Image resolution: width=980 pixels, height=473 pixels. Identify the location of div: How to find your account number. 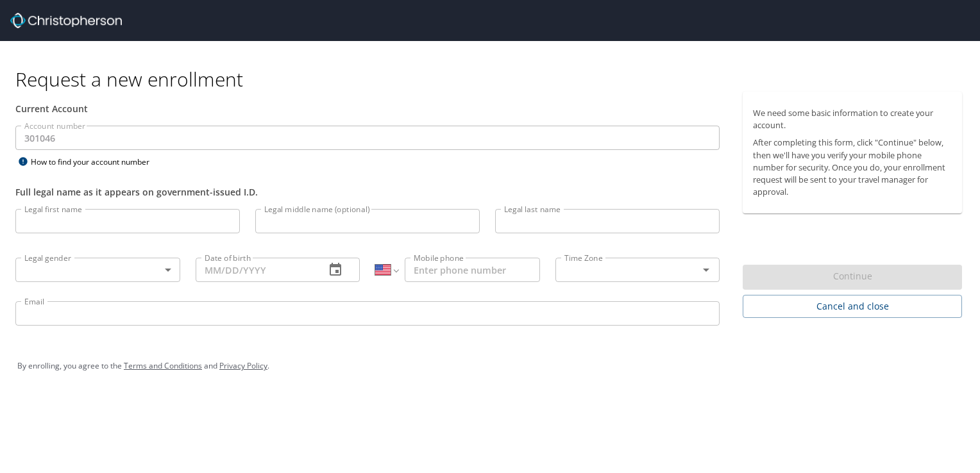
(96, 162).